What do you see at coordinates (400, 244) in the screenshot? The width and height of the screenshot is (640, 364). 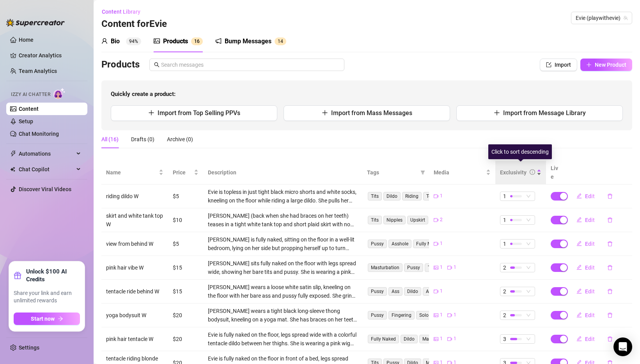 I see `span: Asshole` at bounding box center [400, 244].